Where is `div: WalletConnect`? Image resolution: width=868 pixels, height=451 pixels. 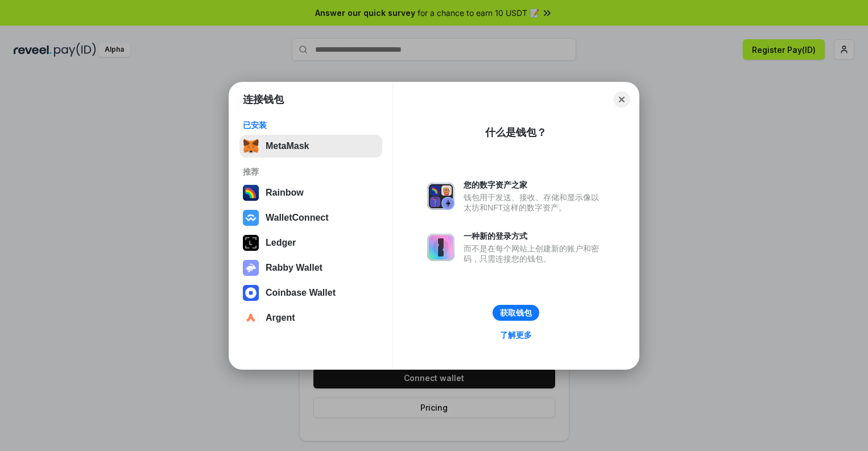
div: WalletConnect is located at coordinates (297, 217).